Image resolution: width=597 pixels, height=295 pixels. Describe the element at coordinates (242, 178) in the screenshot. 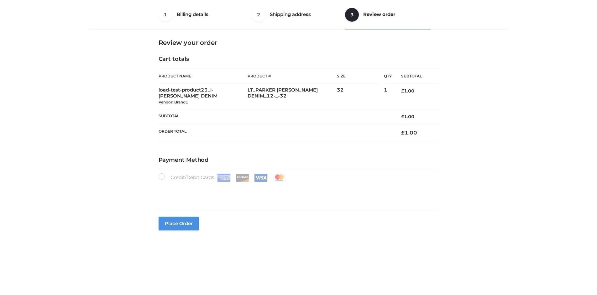

I see `img: Discover` at that location.